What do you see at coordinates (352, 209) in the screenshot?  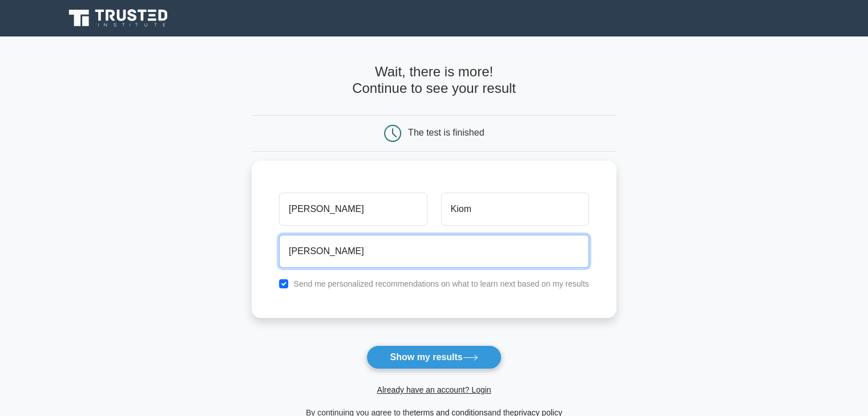 I see `input: First name` at bounding box center [352, 209].